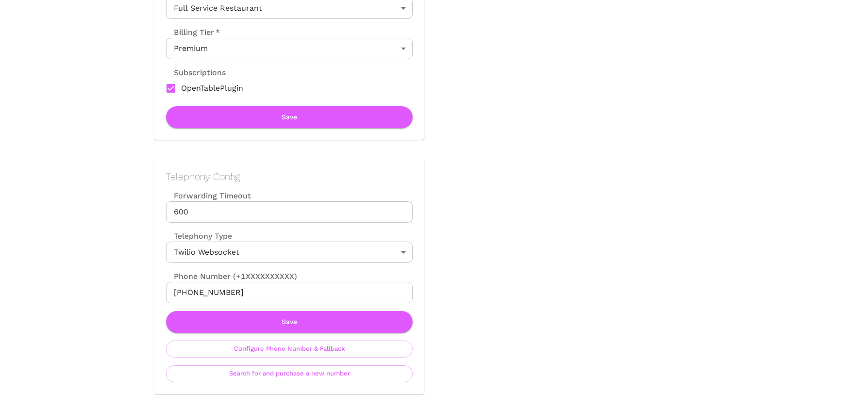 The image size is (868, 407). What do you see at coordinates (290, 196) in the screenshot?
I see `label: Forwarding Timeout` at bounding box center [290, 196].